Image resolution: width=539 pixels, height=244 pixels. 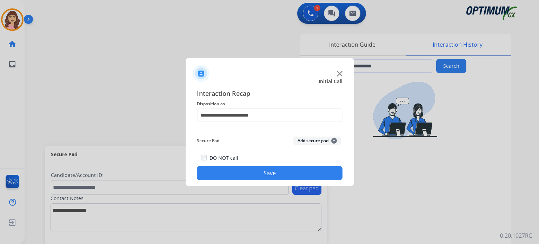 What do you see at coordinates (269, 104) in the screenshot?
I see `span: Disposition as` at bounding box center [269, 104].